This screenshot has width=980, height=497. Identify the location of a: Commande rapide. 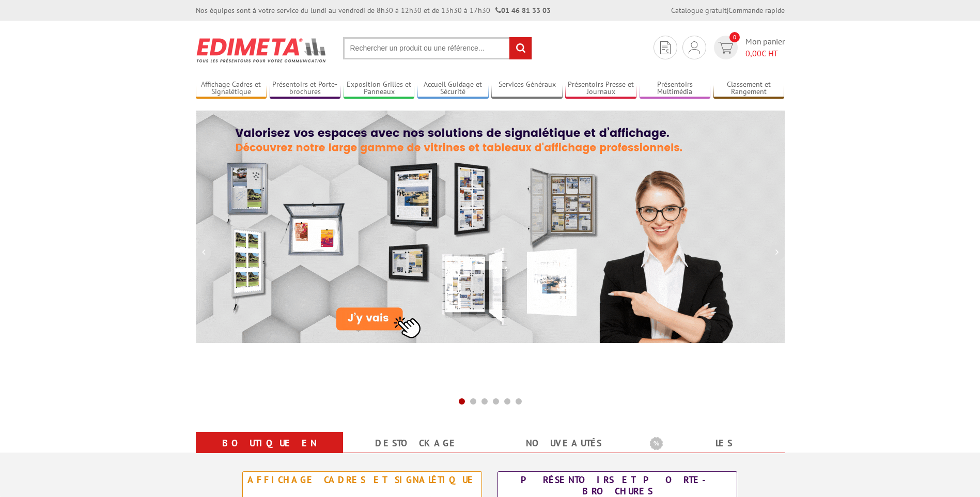
(756, 10).